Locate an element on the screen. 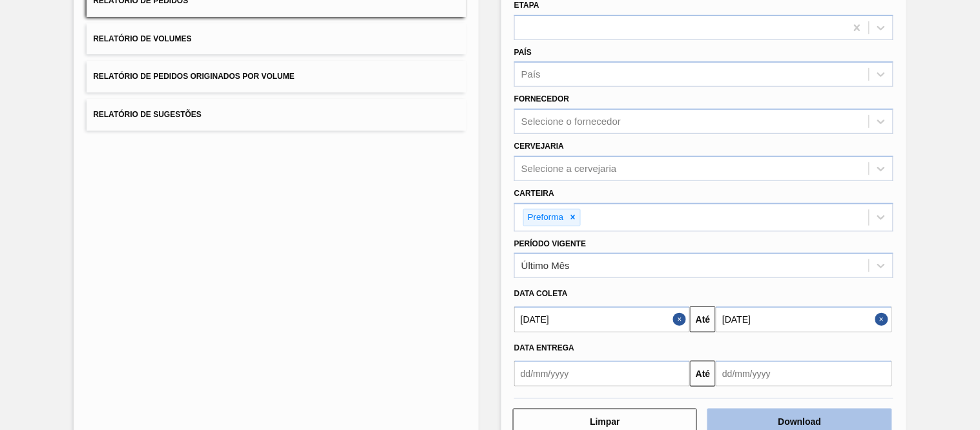  label: Carteira is located at coordinates (534, 193).